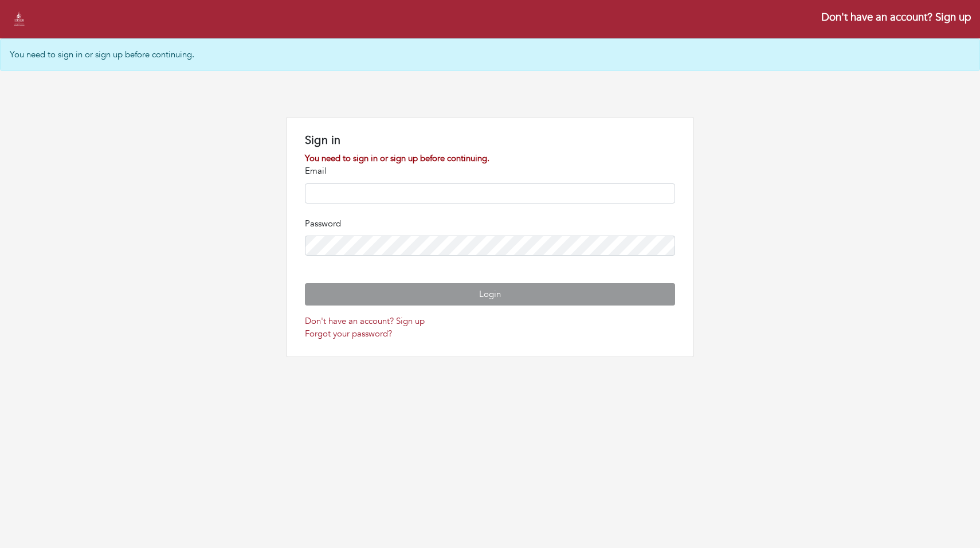 This screenshot has height=548, width=980. I want to click on div: You need to sign in or sign up before continuing., so click(490, 158).